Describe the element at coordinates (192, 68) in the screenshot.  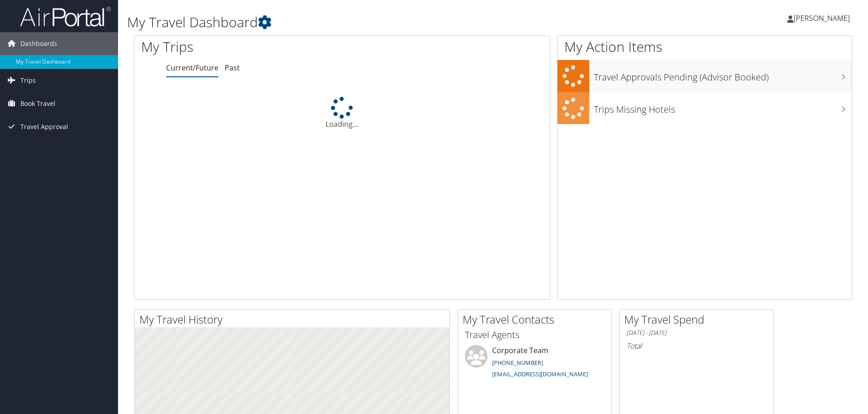
I see `a: Current/Future` at that location.